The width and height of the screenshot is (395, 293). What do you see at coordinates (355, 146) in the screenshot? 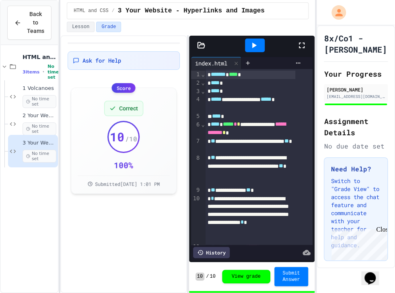
I see `div: No due date set` at bounding box center [355, 146].